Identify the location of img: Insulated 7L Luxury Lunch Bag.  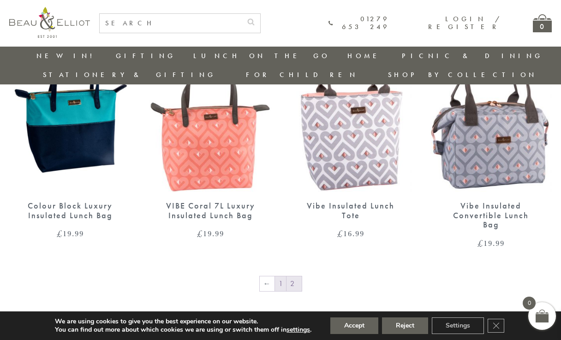
(210, 113).